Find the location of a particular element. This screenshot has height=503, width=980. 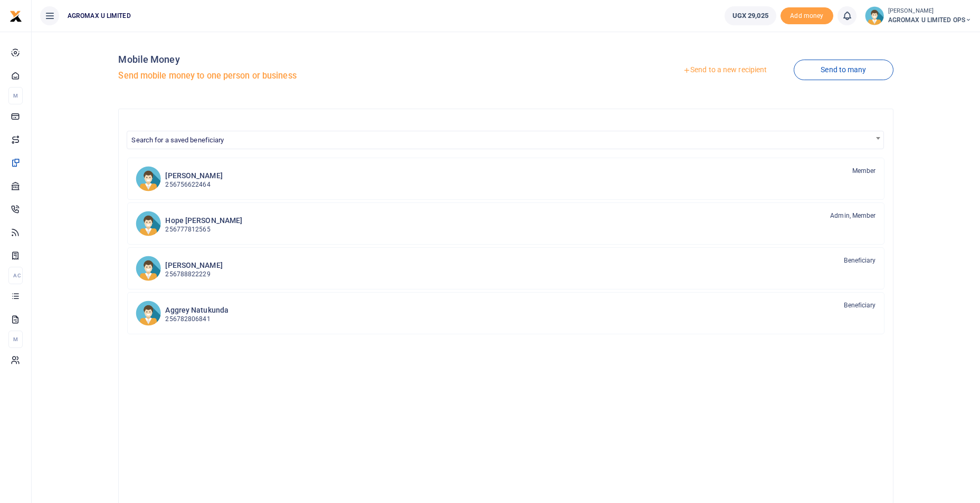

p: 256777812565 is located at coordinates (203, 230).